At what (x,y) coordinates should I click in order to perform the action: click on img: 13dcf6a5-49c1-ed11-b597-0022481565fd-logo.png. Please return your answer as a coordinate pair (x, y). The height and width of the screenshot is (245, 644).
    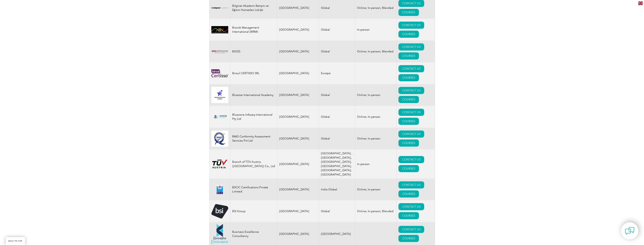
    Looking at the image, I should click on (220, 51).